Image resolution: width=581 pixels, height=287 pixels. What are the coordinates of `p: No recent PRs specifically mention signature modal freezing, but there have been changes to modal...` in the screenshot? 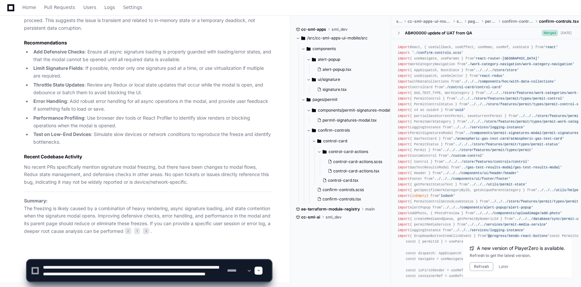 It's located at (148, 175).